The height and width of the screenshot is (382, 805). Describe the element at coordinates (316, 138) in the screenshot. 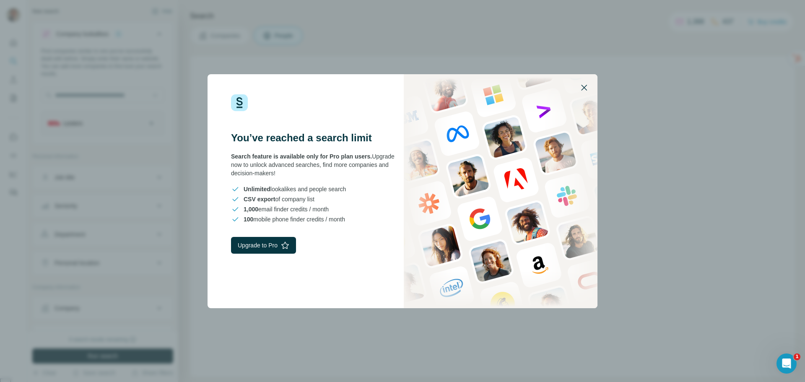

I see `h3: You’ve reached a search limit` at that location.